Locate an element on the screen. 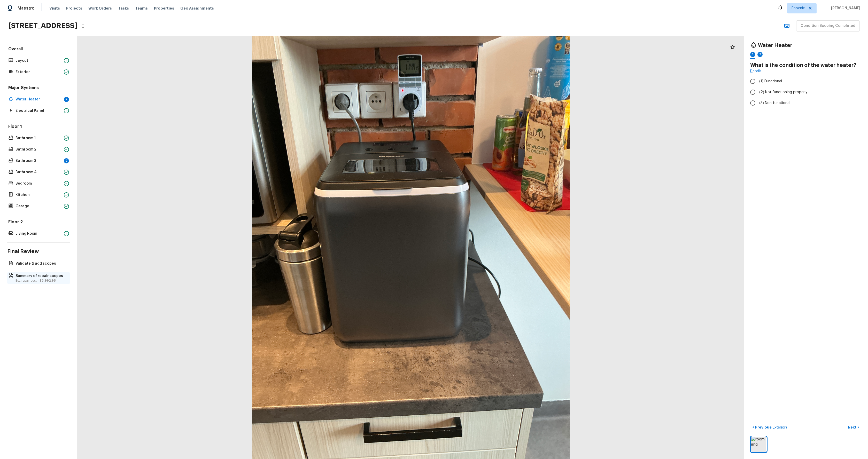 This screenshot has height=459, width=868. button: <Previous(Exterior) is located at coordinates (769, 427).